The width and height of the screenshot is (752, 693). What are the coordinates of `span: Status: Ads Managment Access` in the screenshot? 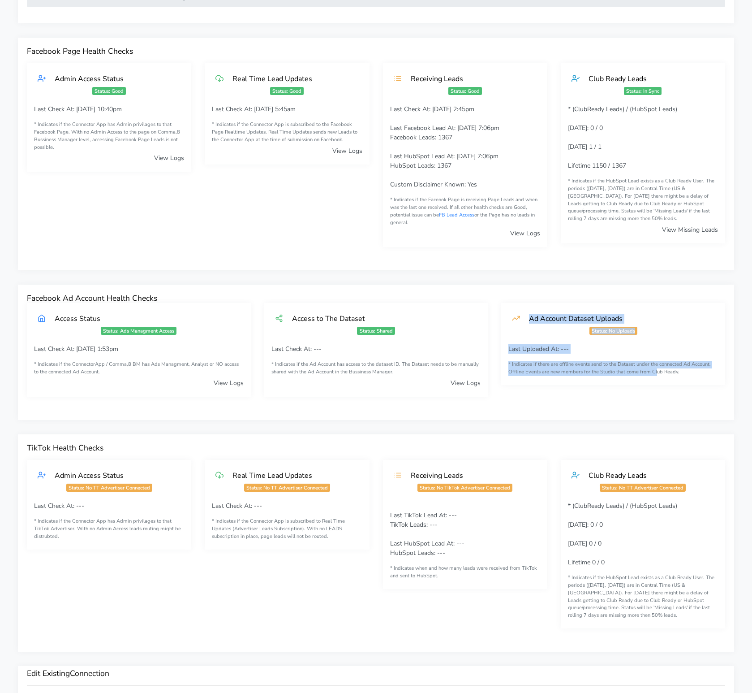 It's located at (138, 331).